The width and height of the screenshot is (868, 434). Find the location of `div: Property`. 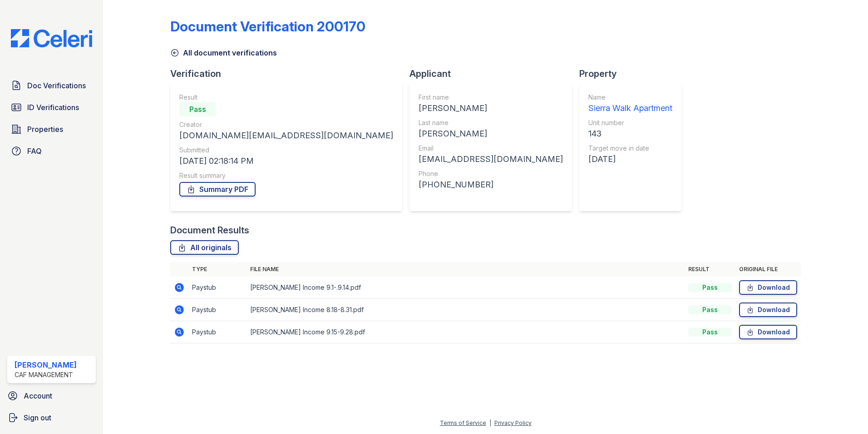

div: Property is located at coordinates (634, 73).